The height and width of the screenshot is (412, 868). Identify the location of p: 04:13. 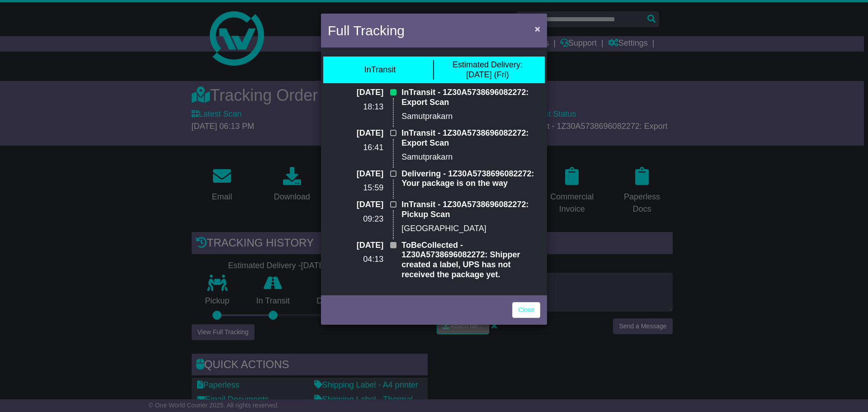
(355, 259).